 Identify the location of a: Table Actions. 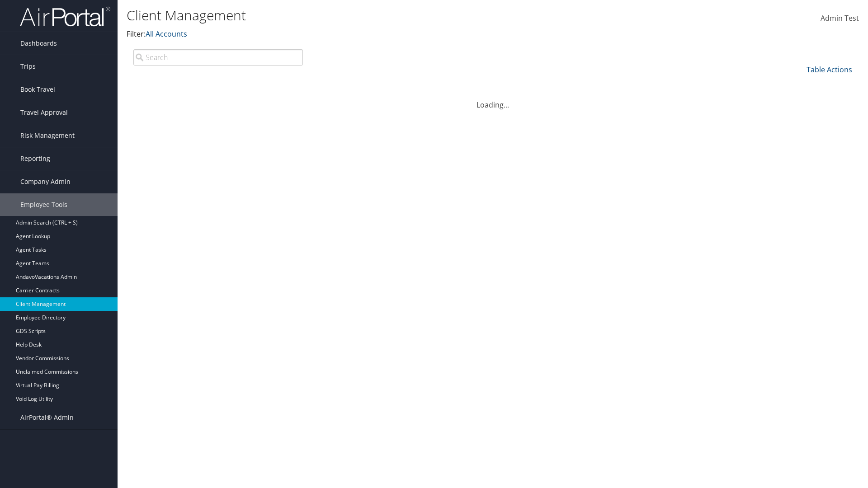
(829, 69).